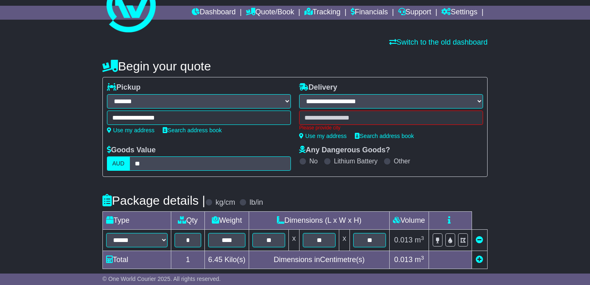 The width and height of the screenshot is (590, 285). Describe the element at coordinates (188, 260) in the screenshot. I see `td: 1` at that location.